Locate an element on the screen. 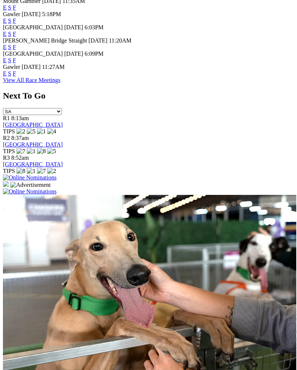 This screenshot has width=297, height=370. span: R3 is located at coordinates (6, 158).